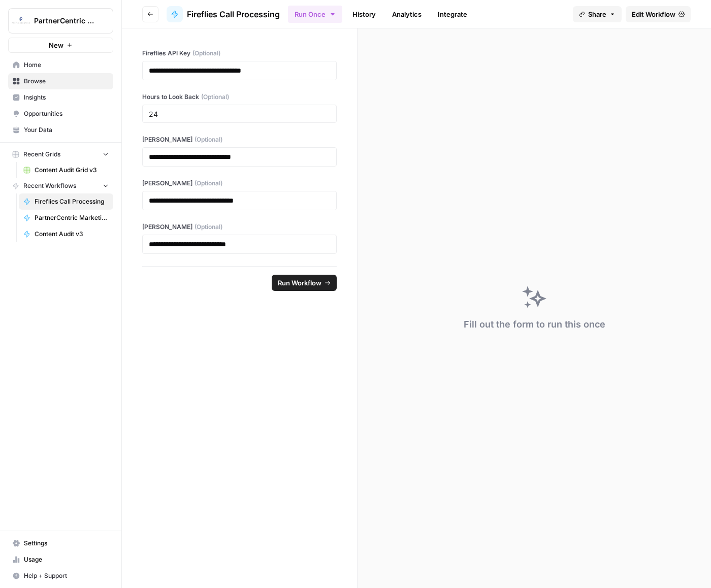 The image size is (711, 588). I want to click on a: Opportunities, so click(61, 114).